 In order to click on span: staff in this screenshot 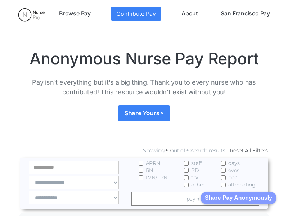, I will do `click(196, 163)`.